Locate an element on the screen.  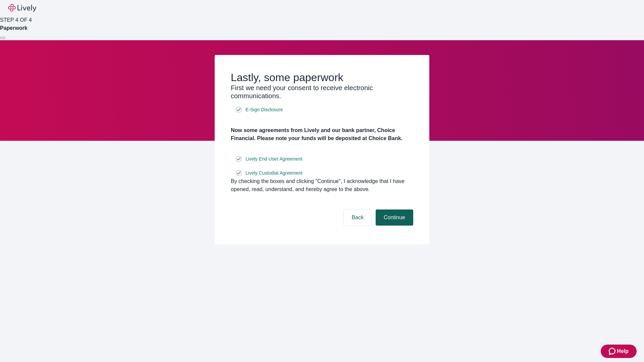
button: Back is located at coordinates (357, 218).